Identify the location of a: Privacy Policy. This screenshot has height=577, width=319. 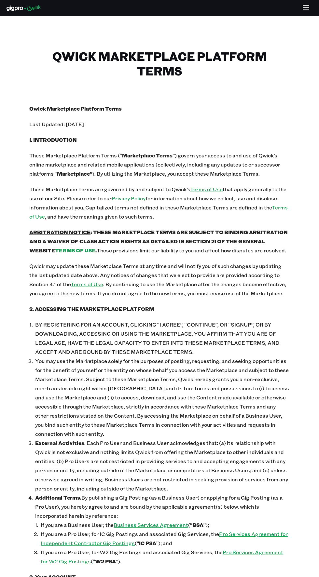
(128, 198).